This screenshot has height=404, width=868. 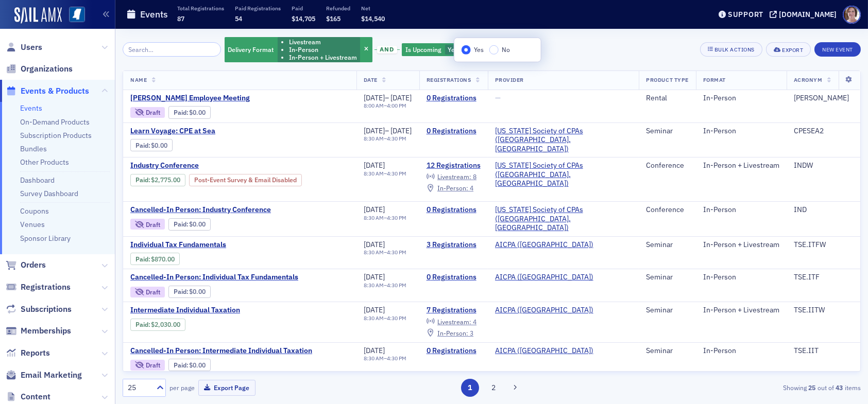 What do you see at coordinates (24, 48) in the screenshot?
I see `a: Users` at bounding box center [24, 48].